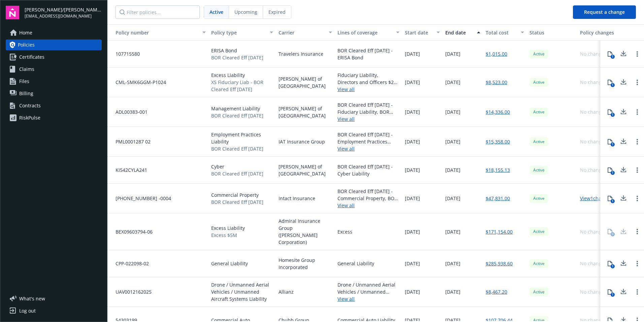 Image resolution: width=644 pixels, height=322 pixels. What do you see at coordinates (237, 194) in the screenshot?
I see `span: Commercial Property` at bounding box center [237, 194].